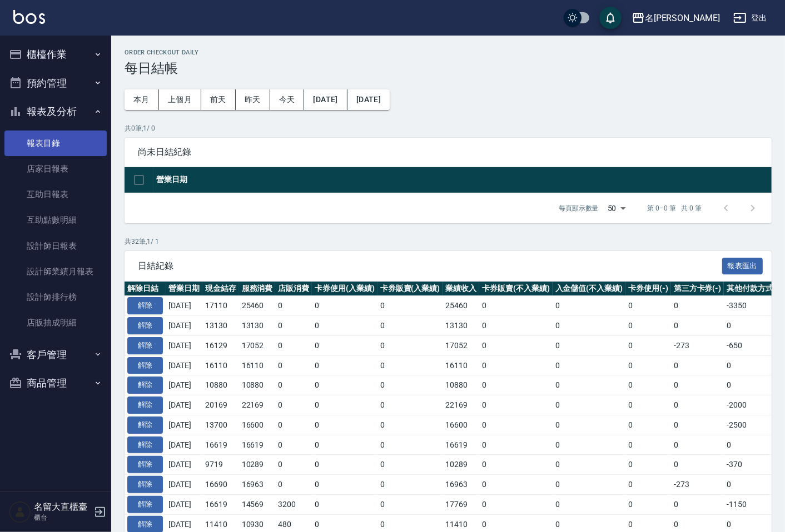 The width and height of the screenshot is (785, 532). Describe the element at coordinates (674, 208) in the screenshot. I see `p: 第 0–0 筆 共 0 筆` at that location.